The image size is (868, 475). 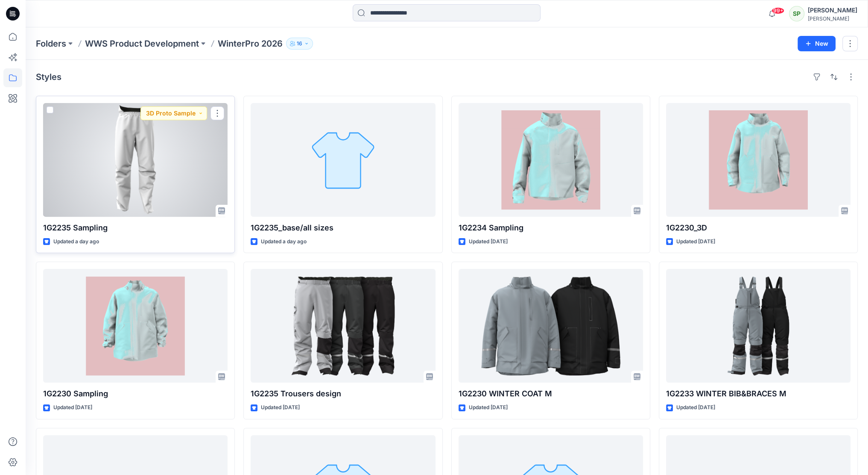 What do you see at coordinates (759, 394) in the screenshot?
I see `p: 1G2233 WINTER BIB&BRACES M` at bounding box center [759, 394].